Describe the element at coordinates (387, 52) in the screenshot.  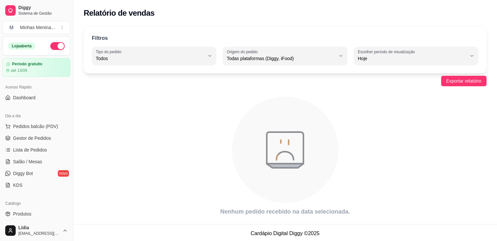
I see `label: Escolher período de visualização` at that location.